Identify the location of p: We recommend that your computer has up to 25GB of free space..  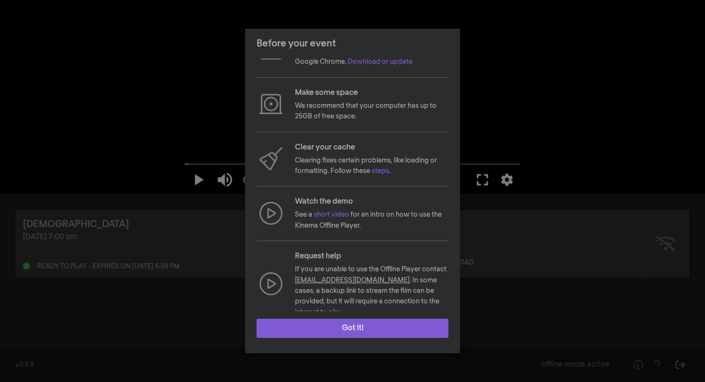
(372, 111).